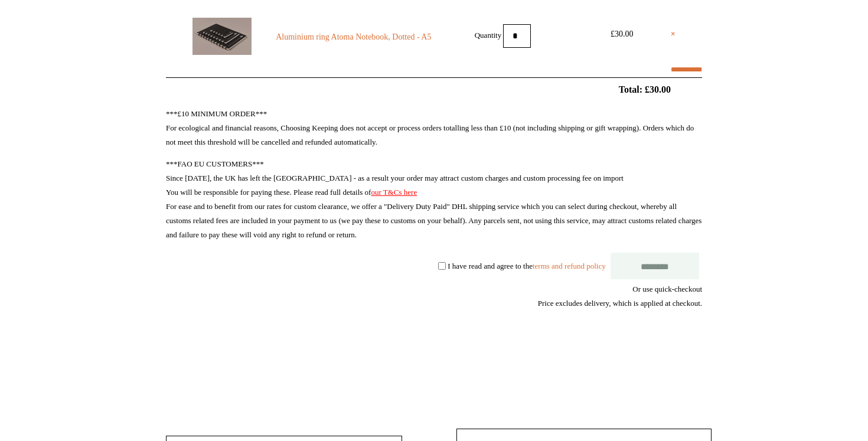  What do you see at coordinates (622, 34) in the screenshot?
I see `div: £30.00` at bounding box center [622, 34].